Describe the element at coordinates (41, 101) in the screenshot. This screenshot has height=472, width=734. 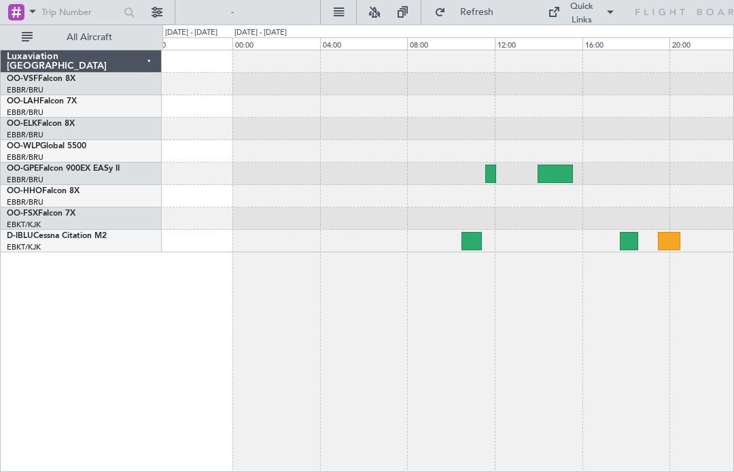
I see `a: OO-LAHFalcon 7X` at that location.